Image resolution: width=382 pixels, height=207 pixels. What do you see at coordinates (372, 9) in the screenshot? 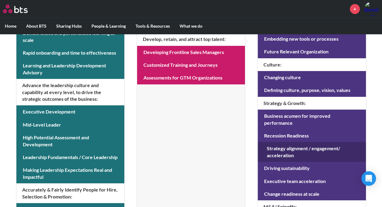
I see `a: Profile` at bounding box center [372, 9].